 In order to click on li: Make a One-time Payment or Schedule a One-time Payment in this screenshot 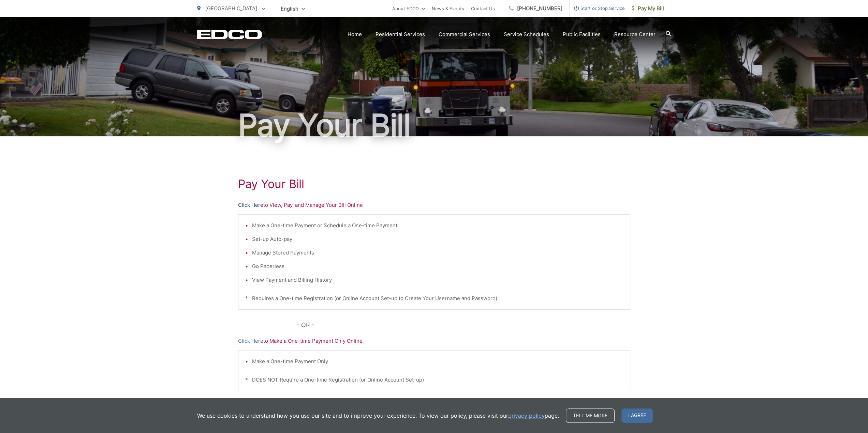, I will do `click(438, 226)`.